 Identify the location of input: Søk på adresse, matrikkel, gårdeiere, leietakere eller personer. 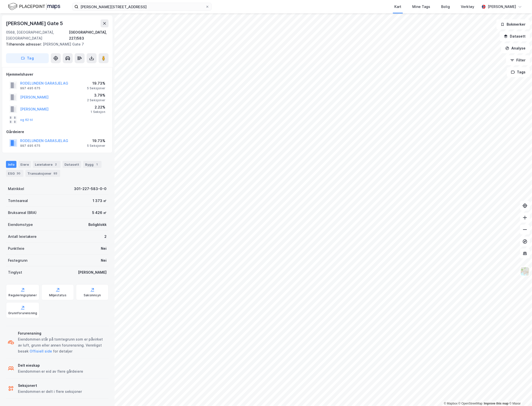
(142, 7).